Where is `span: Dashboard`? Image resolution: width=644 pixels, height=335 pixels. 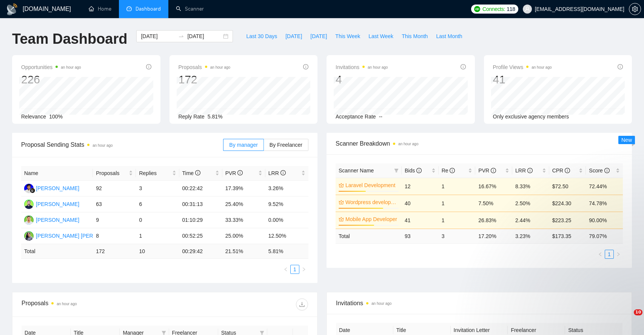
span: Dashboard is located at coordinates (148, 9).